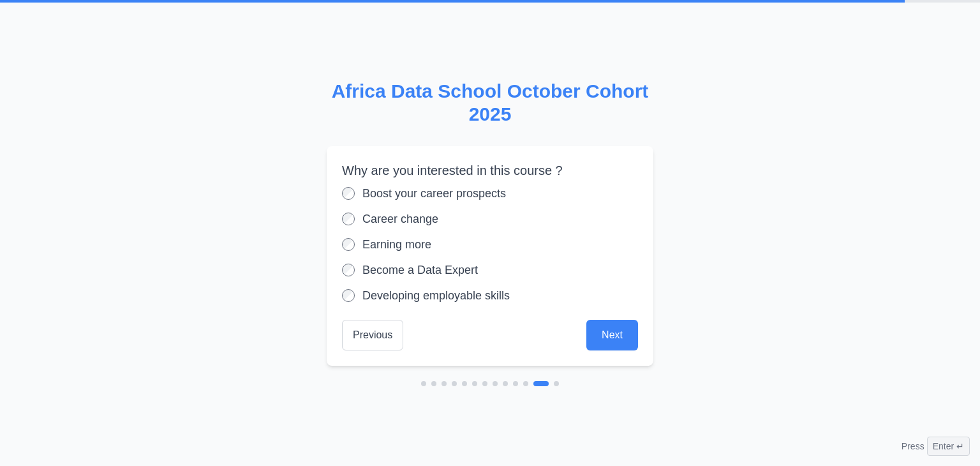 This screenshot has width=980, height=466. Describe the element at coordinates (935, 446) in the screenshot. I see `div: Press` at that location.